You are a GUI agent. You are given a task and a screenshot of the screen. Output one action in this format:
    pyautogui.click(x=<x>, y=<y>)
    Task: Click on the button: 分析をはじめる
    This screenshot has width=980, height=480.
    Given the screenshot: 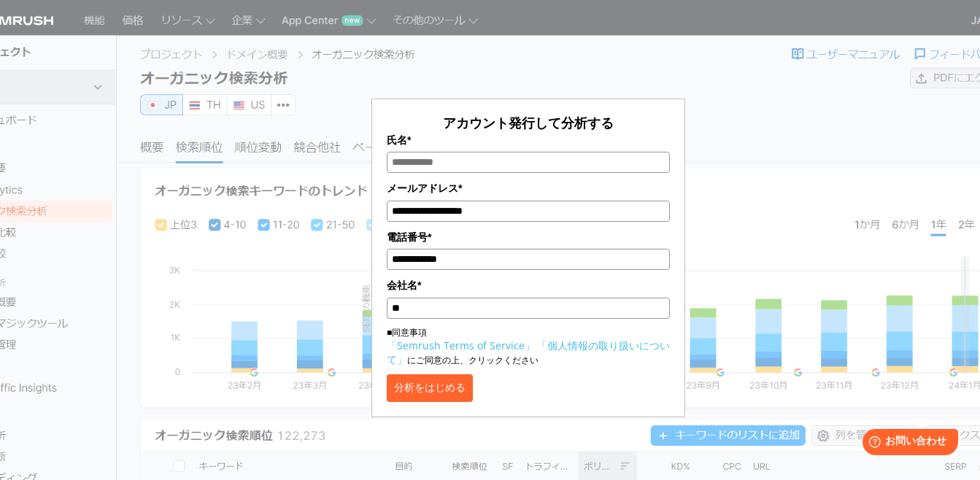 What is the action you would take?
    pyautogui.click(x=430, y=388)
    